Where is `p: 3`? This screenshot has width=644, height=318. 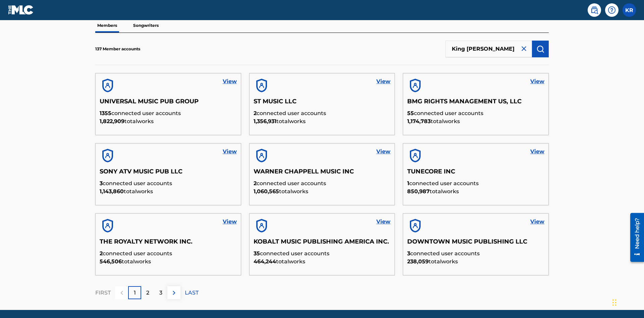
p: 3 is located at coordinates (160, 293).